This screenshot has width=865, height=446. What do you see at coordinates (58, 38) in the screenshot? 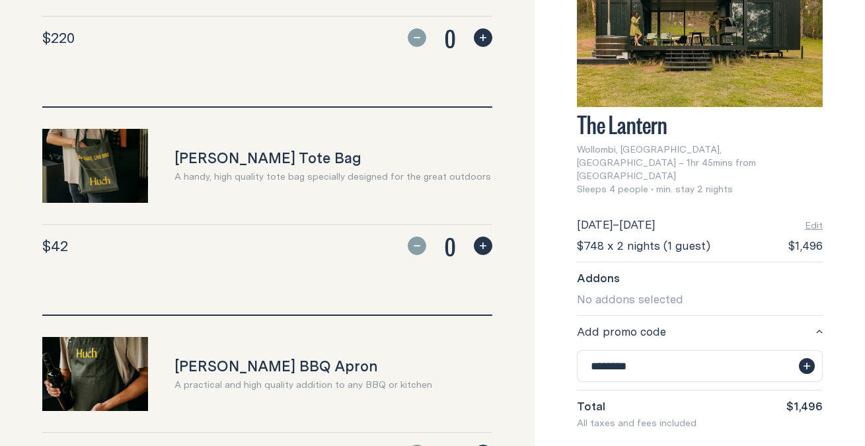
I see `span: $220` at bounding box center [58, 38].